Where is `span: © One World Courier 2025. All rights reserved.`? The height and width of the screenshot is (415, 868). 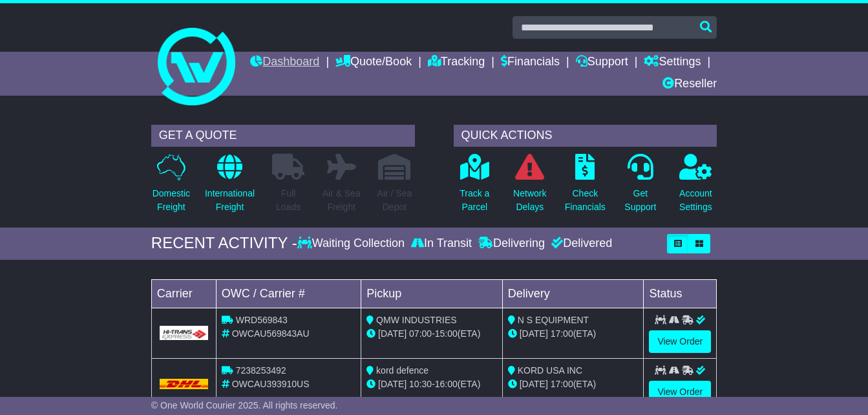
span: © One World Courier 2025. All rights reserved. is located at coordinates (245, 405).